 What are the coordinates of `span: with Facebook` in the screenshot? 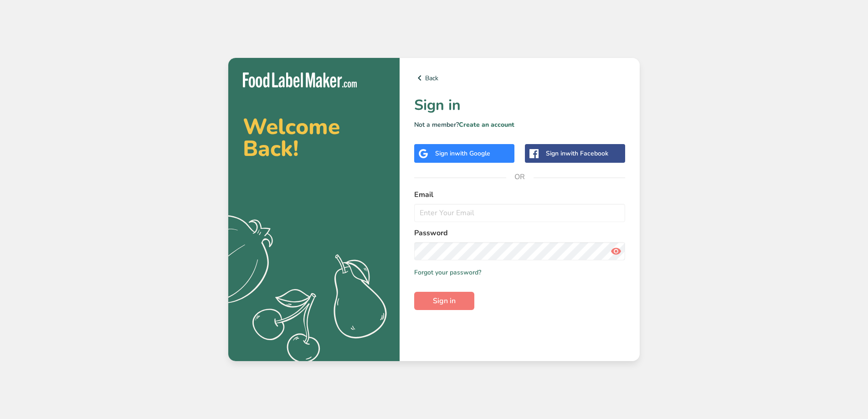 It's located at (587, 153).